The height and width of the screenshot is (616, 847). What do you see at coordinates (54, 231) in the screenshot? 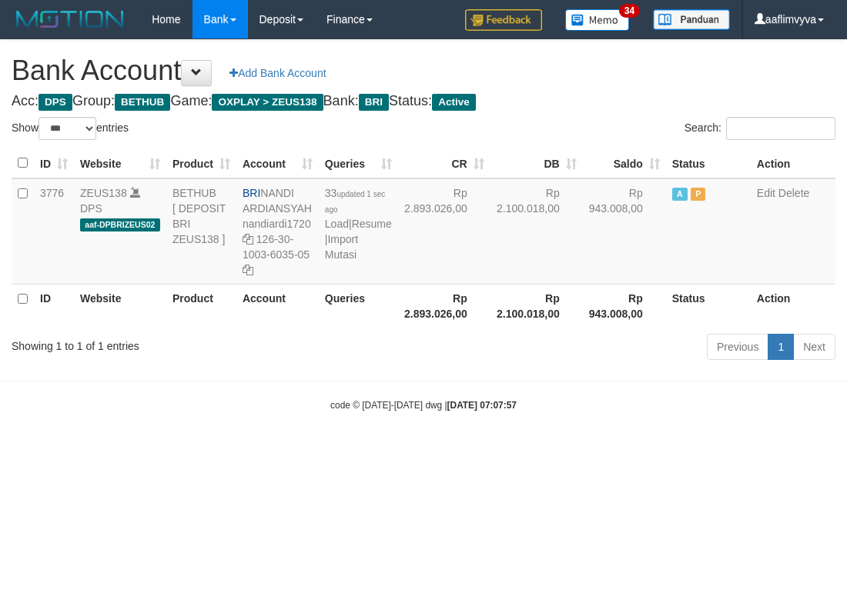
I see `td: 3776` at bounding box center [54, 231].